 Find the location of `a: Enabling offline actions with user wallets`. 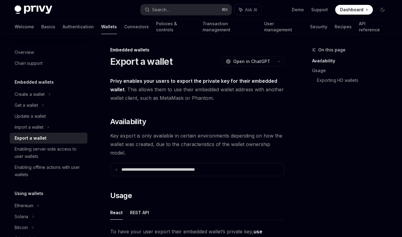

a: Enabling offline actions with user wallets is located at coordinates (49, 171).